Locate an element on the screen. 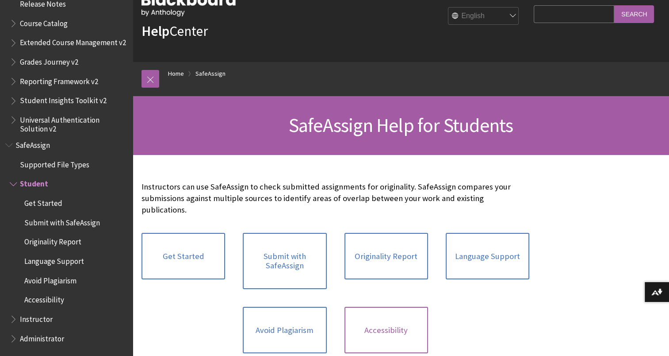 This screenshot has width=669, height=356. a: Home is located at coordinates (176, 73).